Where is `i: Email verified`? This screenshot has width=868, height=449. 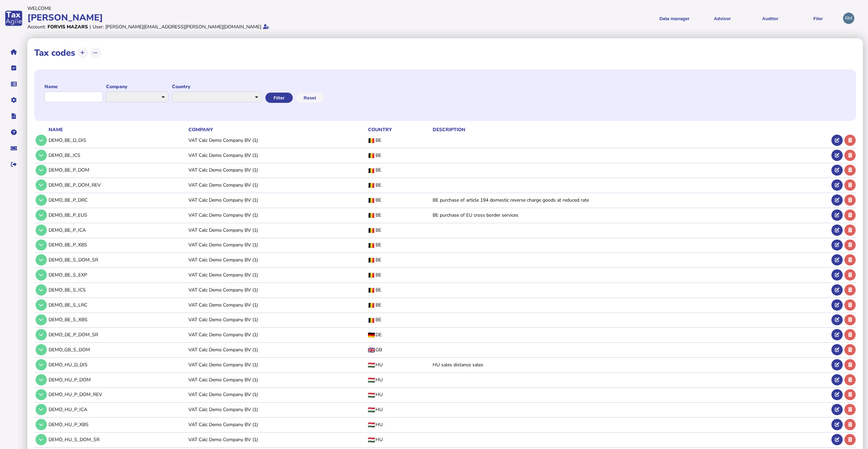 i: Email verified is located at coordinates (266, 27).